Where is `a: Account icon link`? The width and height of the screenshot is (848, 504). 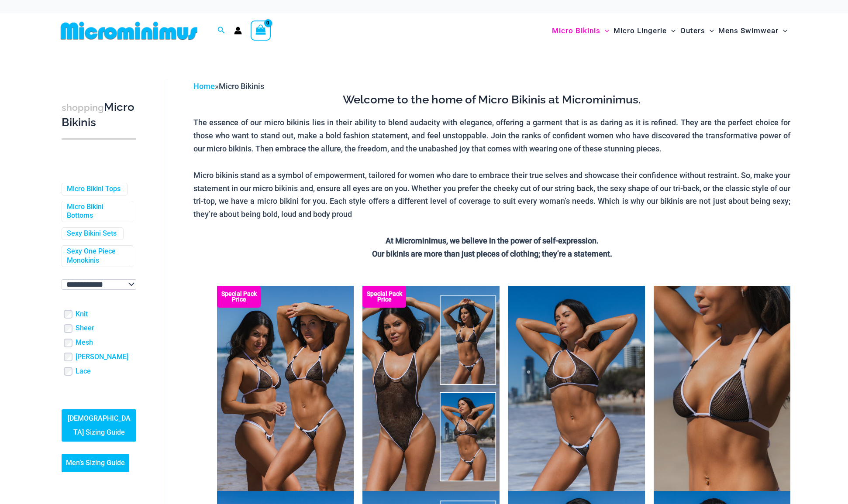
a: Account icon link is located at coordinates (238, 30).